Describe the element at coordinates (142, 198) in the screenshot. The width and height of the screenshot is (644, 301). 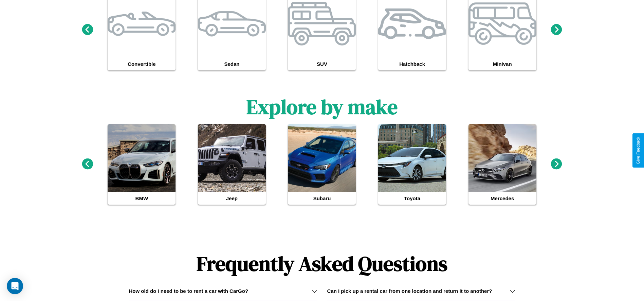
I see `h4: BMW` at that location.